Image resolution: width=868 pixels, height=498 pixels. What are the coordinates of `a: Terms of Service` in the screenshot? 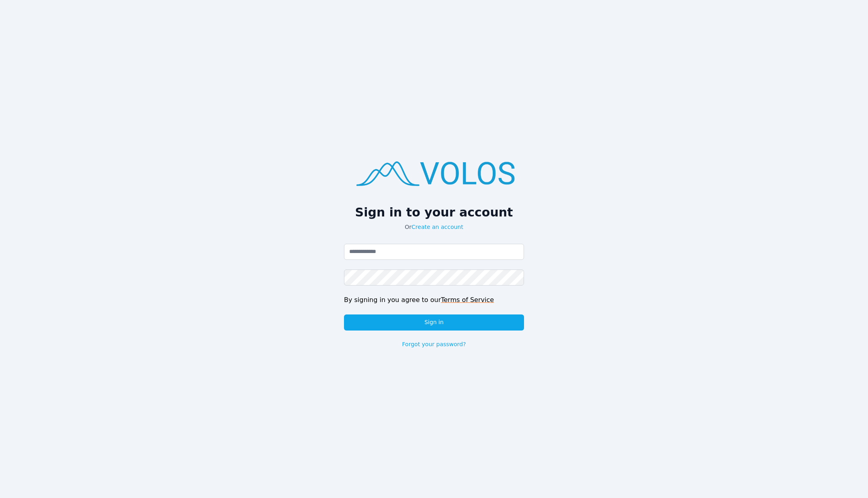 It's located at (467, 300).